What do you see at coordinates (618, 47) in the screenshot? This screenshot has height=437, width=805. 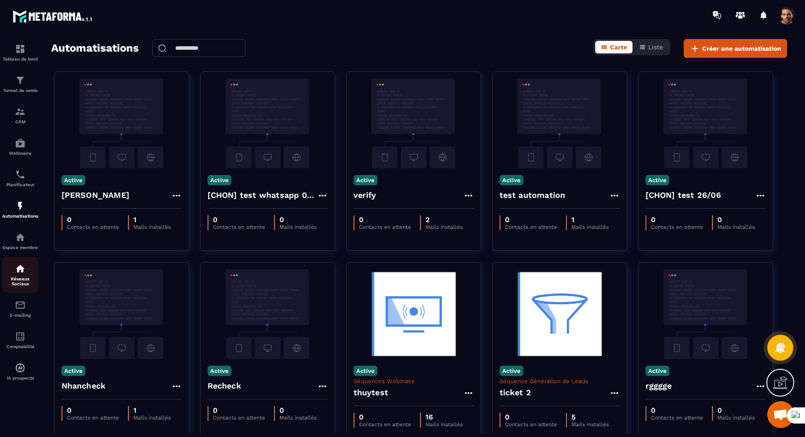 I see `span: Carte` at bounding box center [618, 47].